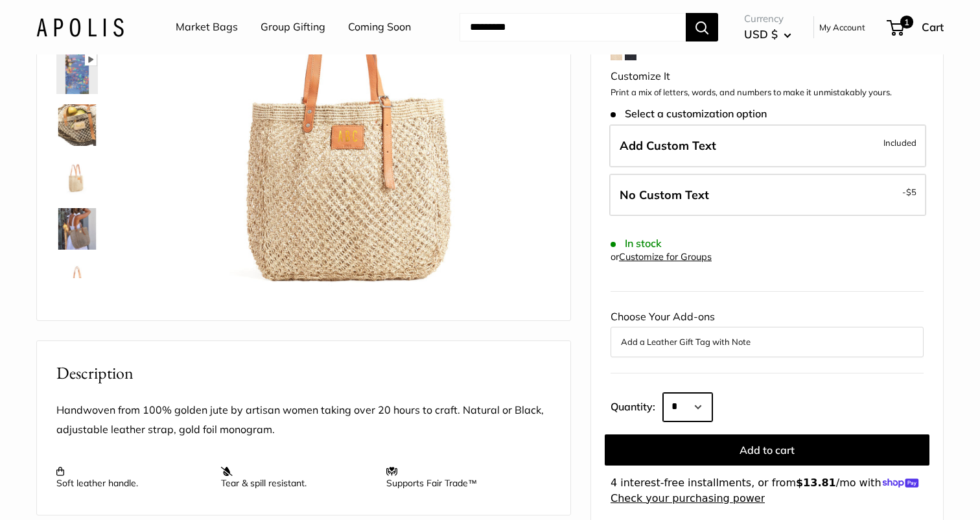  Describe the element at coordinates (661, 257) in the screenshot. I see `div: or` at that location.